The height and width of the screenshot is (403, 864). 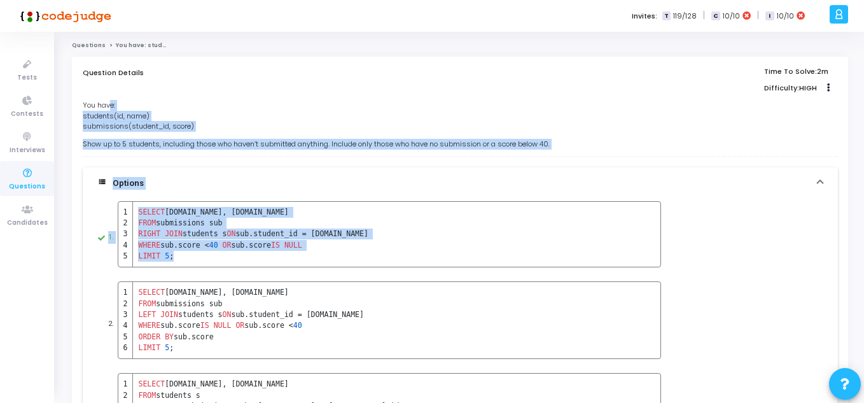 I want to click on mat-expansion-panel-header: Options, so click(x=460, y=183).